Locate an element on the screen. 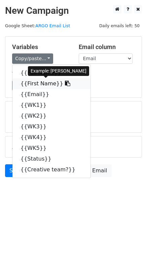 This screenshot has width=147, height=256. a: {{First Name}} is located at coordinates (51, 84).